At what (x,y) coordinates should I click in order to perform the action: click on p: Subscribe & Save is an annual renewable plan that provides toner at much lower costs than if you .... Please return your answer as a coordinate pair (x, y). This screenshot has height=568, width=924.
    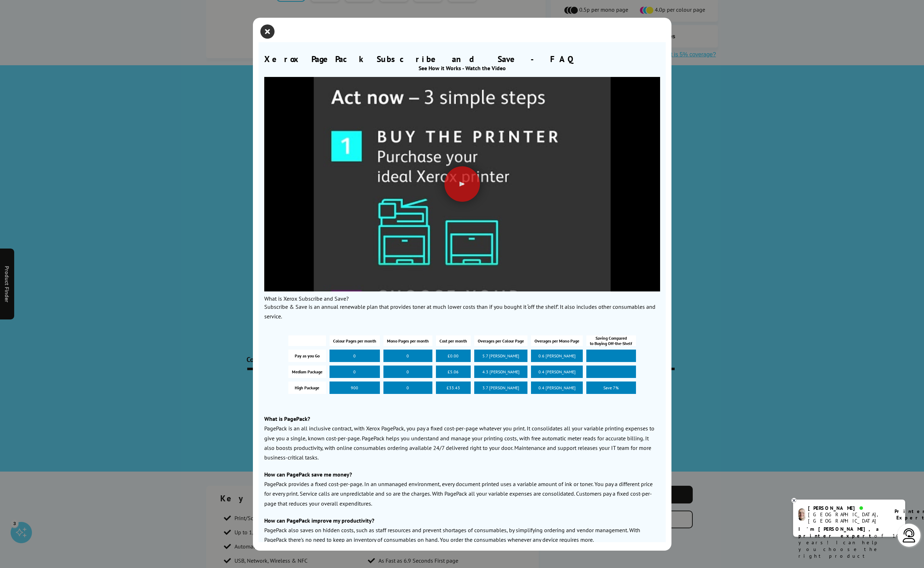
    Looking at the image, I should click on (462, 312).